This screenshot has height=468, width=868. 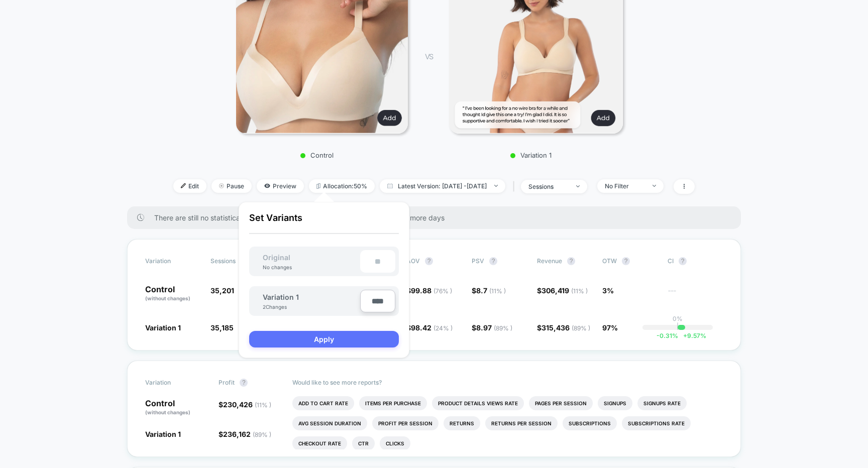 I want to click on li: Signups, so click(x=614, y=403).